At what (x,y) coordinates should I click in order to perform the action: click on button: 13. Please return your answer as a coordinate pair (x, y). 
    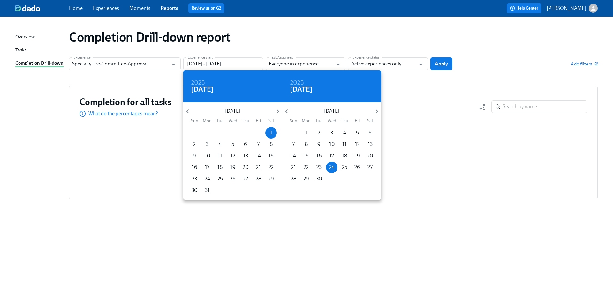
    Looking at the image, I should click on (245, 156).